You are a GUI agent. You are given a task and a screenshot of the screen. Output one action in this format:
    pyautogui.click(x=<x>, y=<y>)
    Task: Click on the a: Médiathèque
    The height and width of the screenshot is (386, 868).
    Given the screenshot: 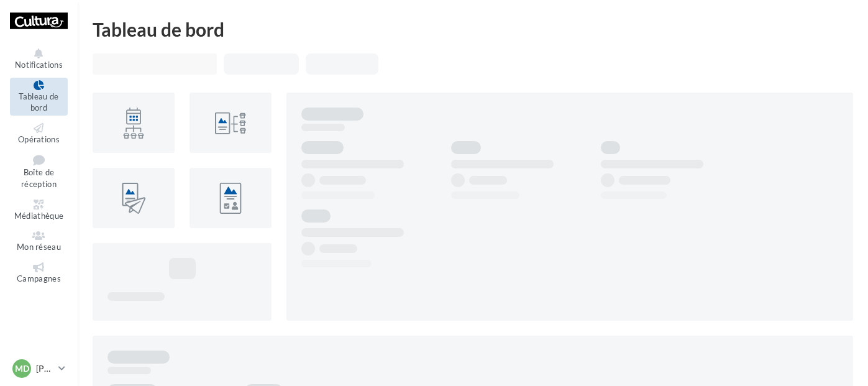 What is the action you would take?
    pyautogui.click(x=39, y=210)
    